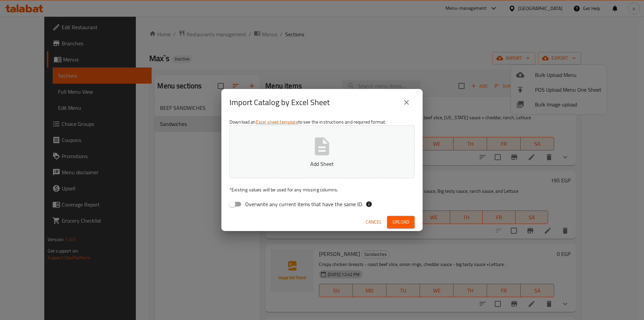  Describe the element at coordinates (374, 222) in the screenshot. I see `span: Cancel` at that location.